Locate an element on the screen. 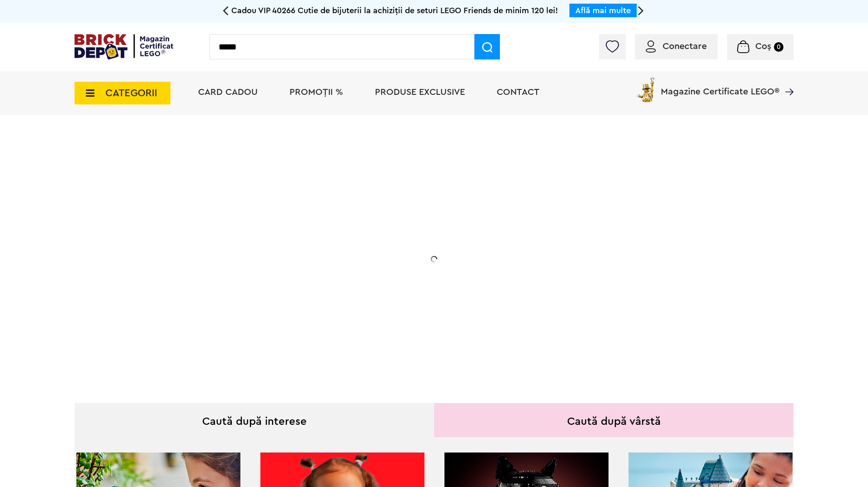 The width and height of the screenshot is (868, 487). h1: Cadou VIP 40772 is located at coordinates (230, 222).